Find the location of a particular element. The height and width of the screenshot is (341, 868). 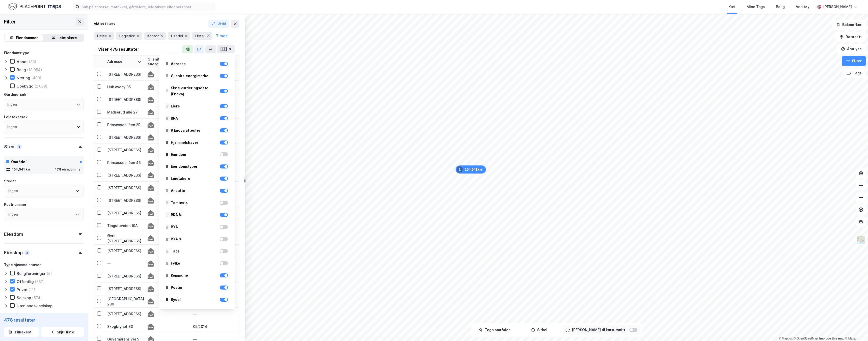

div: Kart is located at coordinates (732, 7).